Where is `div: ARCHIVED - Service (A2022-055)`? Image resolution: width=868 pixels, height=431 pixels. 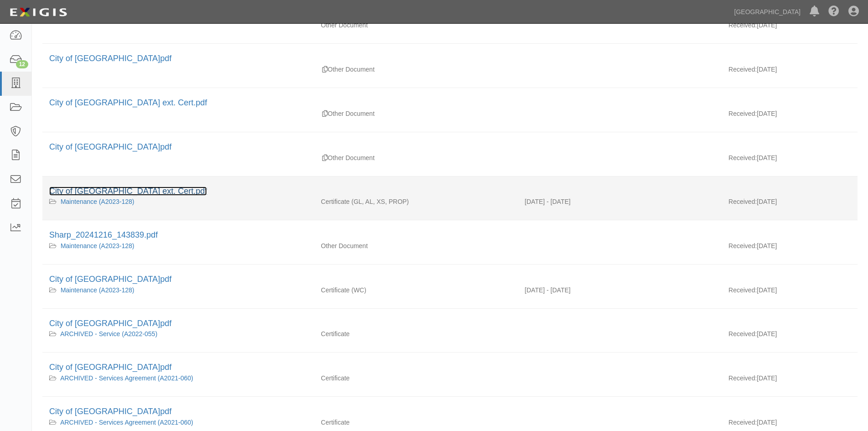 div: ARCHIVED - Service (A2022-055) is located at coordinates (178, 333).